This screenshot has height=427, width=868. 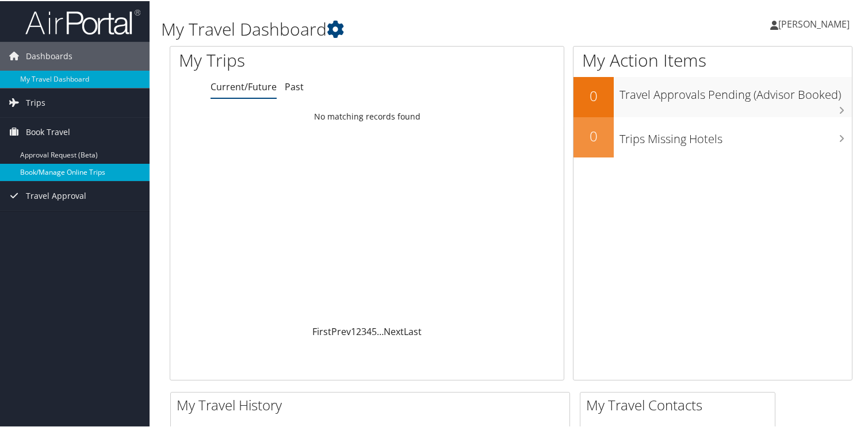 I want to click on a: 3, so click(x=363, y=331).